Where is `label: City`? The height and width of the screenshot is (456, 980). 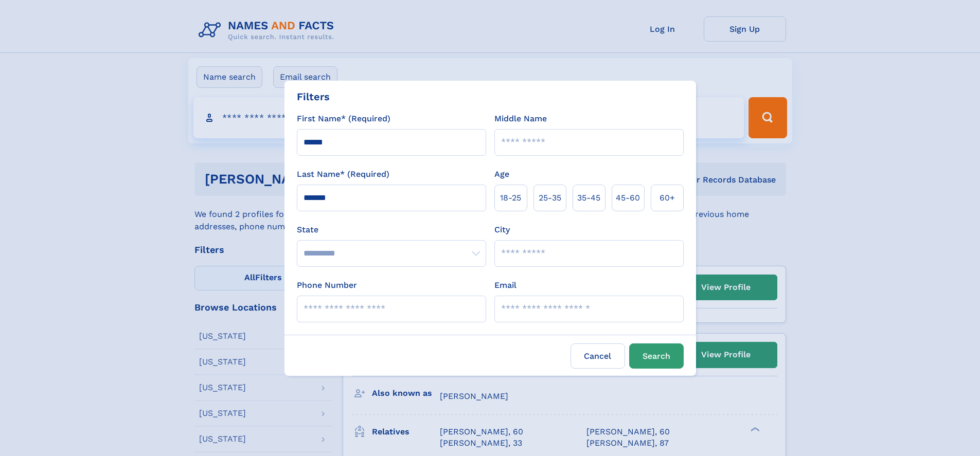
label: City is located at coordinates (502, 230).